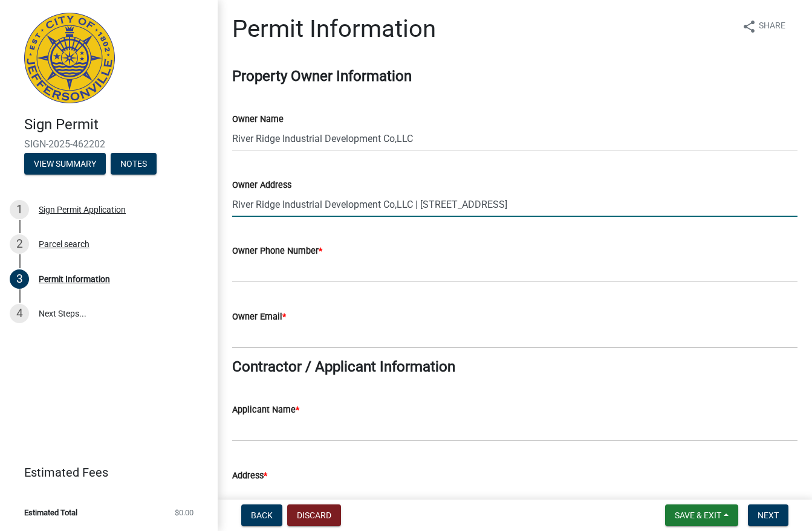  Describe the element at coordinates (322, 76) in the screenshot. I see `strong: Property Owner Information` at that location.